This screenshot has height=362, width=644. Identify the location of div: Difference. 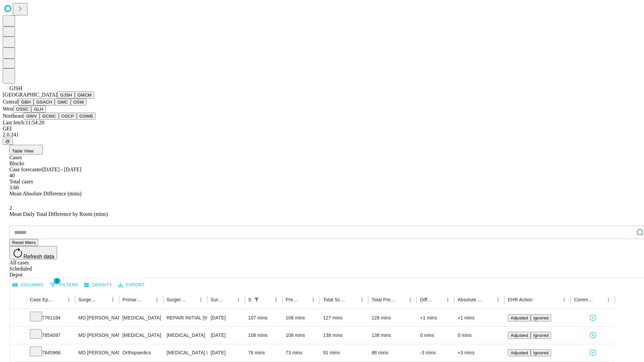
(426, 300).